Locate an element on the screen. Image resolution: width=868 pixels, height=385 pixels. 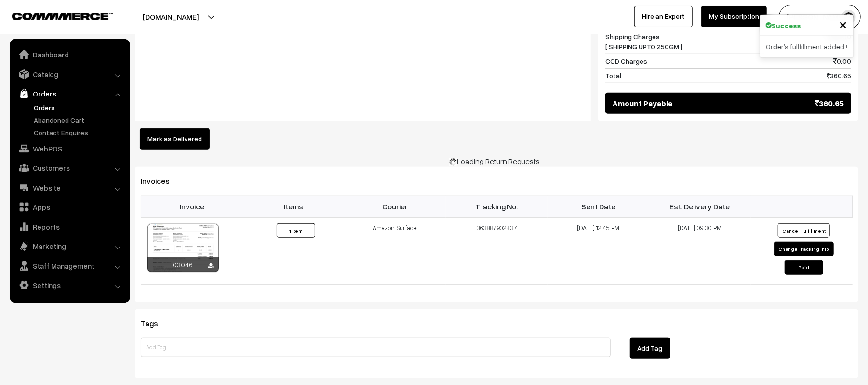
button: Add Tag is located at coordinates (650, 348).